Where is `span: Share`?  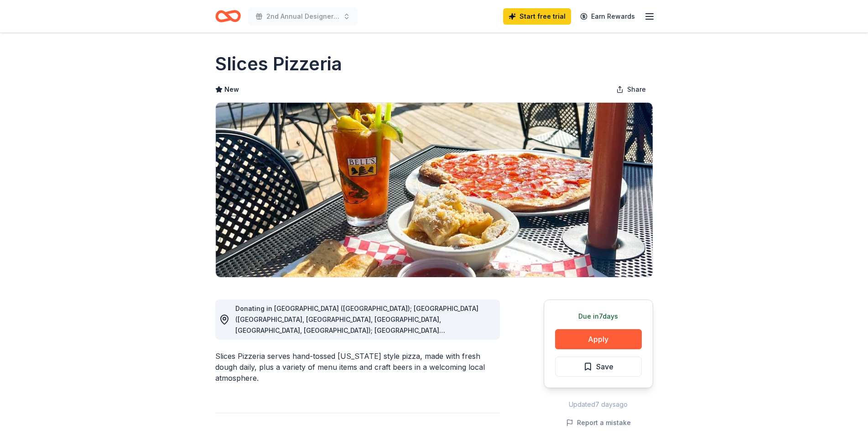
span: Share is located at coordinates (636, 89).